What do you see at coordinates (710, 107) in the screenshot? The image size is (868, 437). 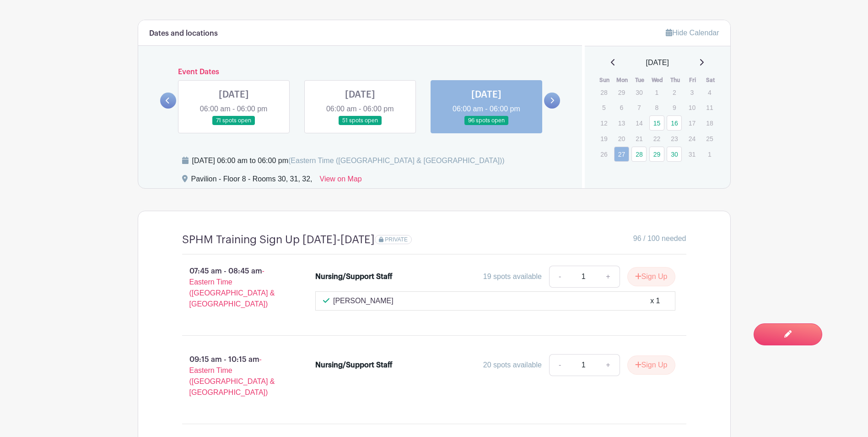 I see `p: 11` at bounding box center [710, 107].